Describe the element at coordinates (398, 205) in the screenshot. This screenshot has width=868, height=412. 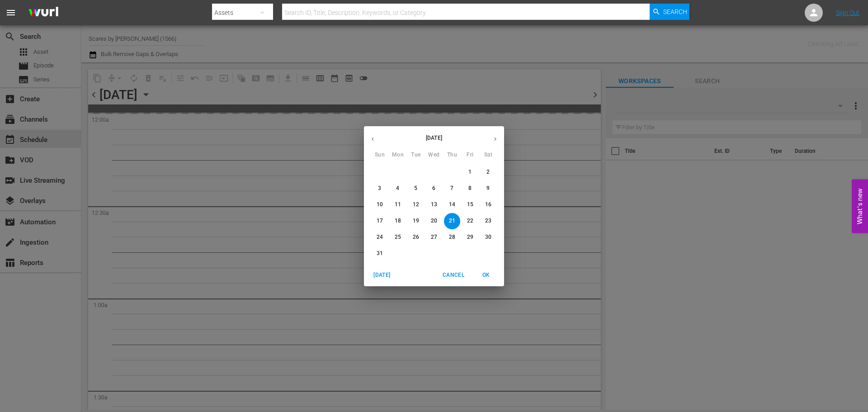
I see `p: 11` at that location.